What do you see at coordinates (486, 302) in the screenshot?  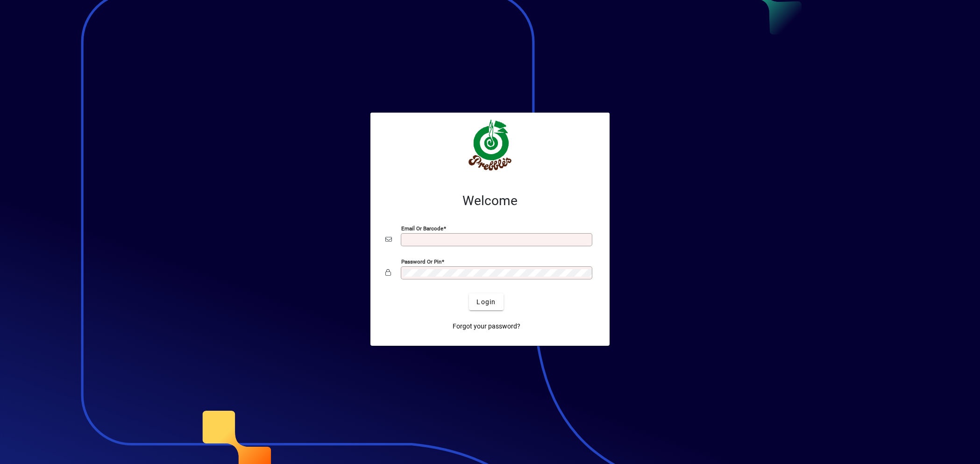 I see `button: Login` at bounding box center [486, 302].